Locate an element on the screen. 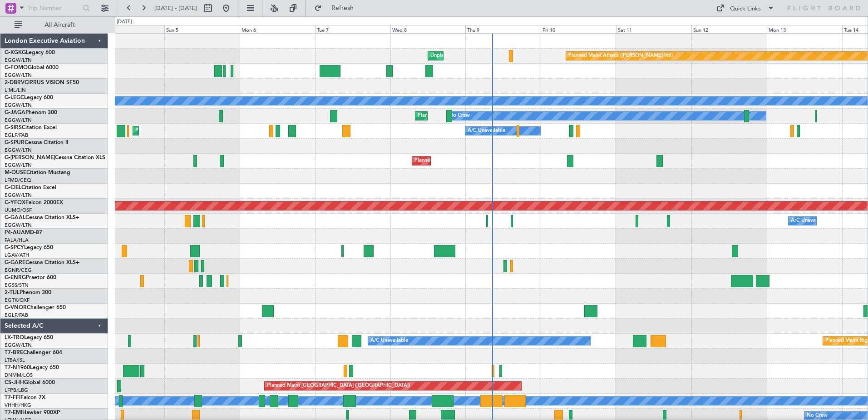 The image size is (868, 420). a: G-SIRSCitation Excel is located at coordinates (31, 128).